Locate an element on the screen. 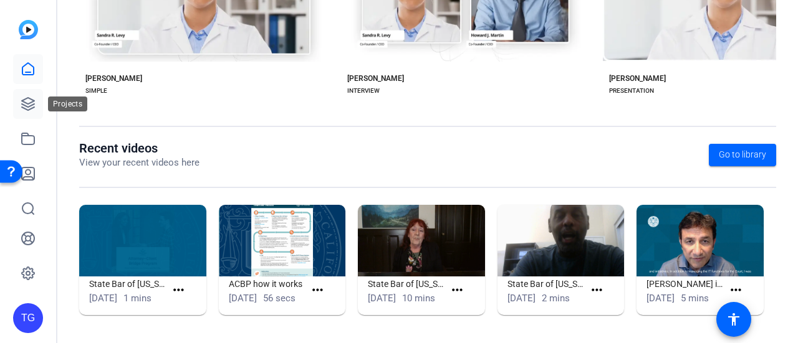 This screenshot has height=343, width=798. div: Projects is located at coordinates (67, 104).